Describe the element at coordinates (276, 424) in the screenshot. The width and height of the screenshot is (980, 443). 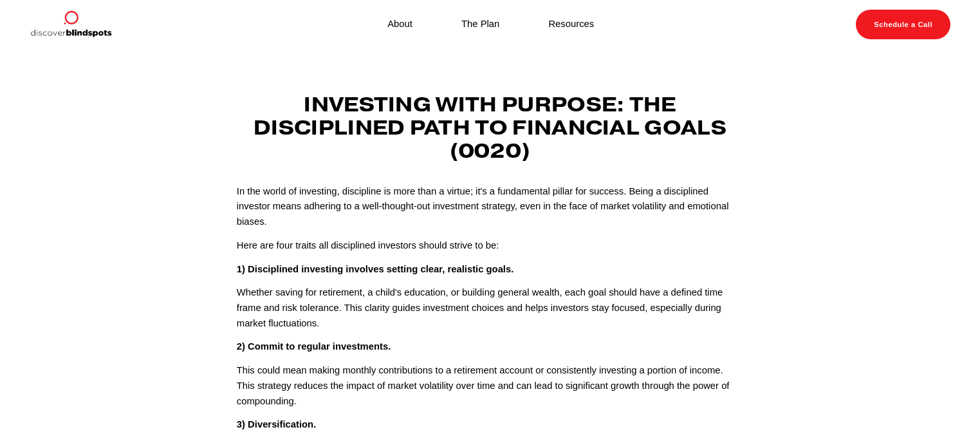
I see `strong: 3) Diversification.` at that location.